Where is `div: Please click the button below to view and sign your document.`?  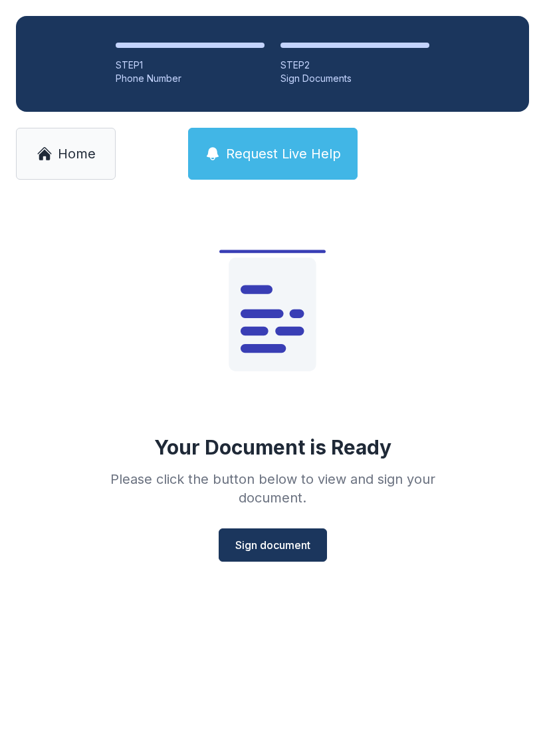 div: Please click the button below to view and sign your document. is located at coordinates (272, 488).